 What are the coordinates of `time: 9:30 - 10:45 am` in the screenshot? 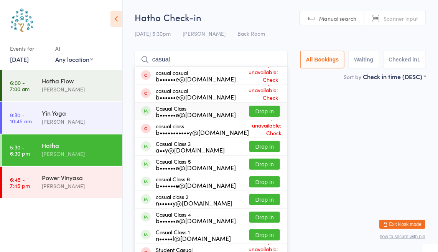 It's located at (21, 118).